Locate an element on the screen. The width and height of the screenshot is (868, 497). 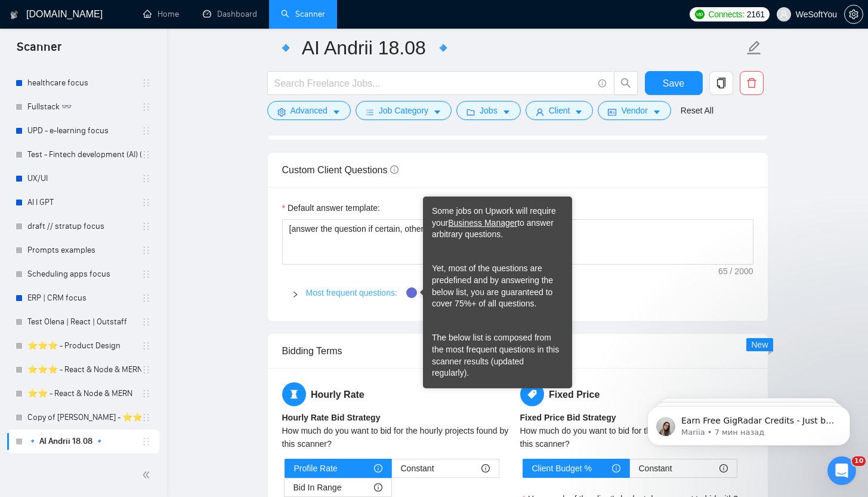
span: delete is located at coordinates (752, 83).